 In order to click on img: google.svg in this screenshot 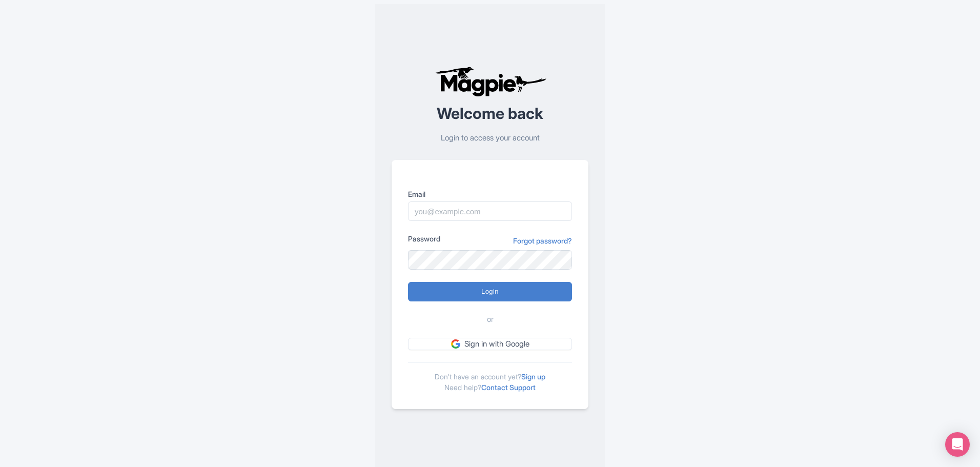, I will do `click(456, 344)`.